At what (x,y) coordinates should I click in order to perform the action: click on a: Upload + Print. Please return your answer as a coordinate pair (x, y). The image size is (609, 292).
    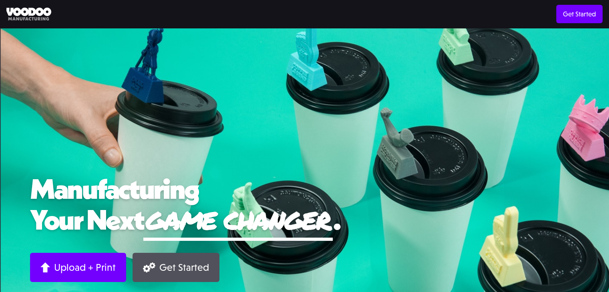
    Looking at the image, I should click on (78, 268).